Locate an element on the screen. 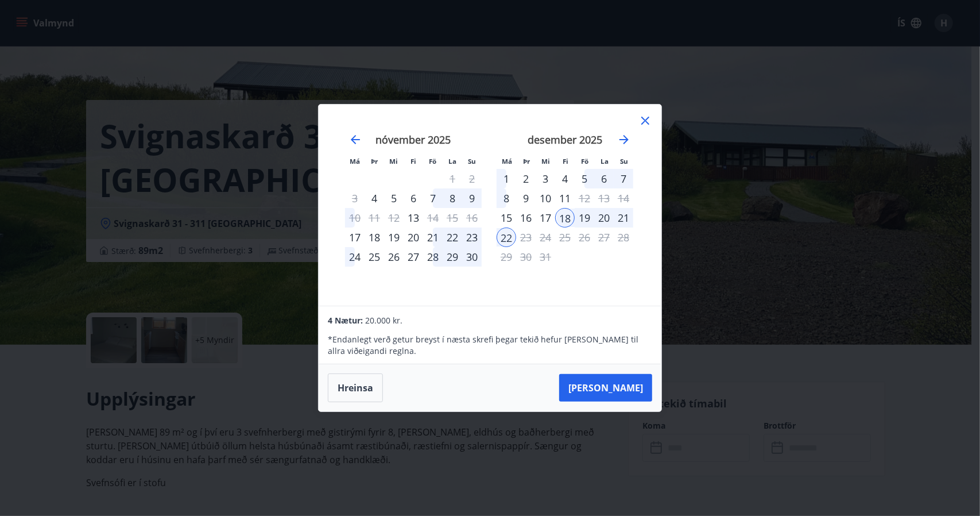 This screenshot has width=980, height=516. td: Choose mánudagur, 15. desember 2025 as your check-in date. It’s available. is located at coordinates (507, 218).